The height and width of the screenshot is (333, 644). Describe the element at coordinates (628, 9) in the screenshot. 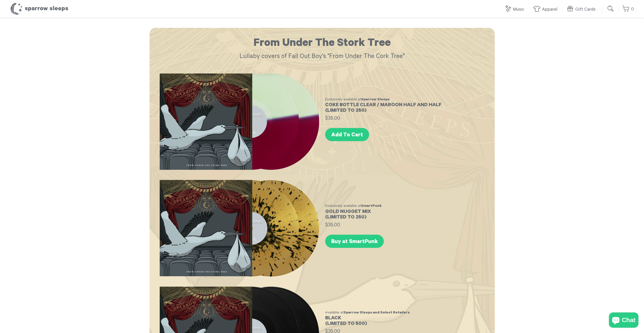

I see `a: 0` at that location.